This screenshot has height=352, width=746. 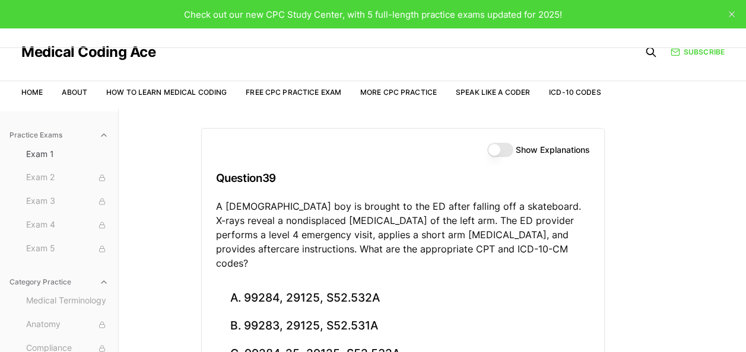 I want to click on span: Exam 1, so click(x=67, y=154).